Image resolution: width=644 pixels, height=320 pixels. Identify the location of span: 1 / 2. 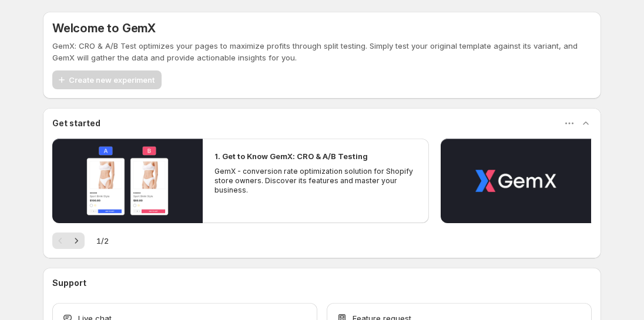
(102, 241).